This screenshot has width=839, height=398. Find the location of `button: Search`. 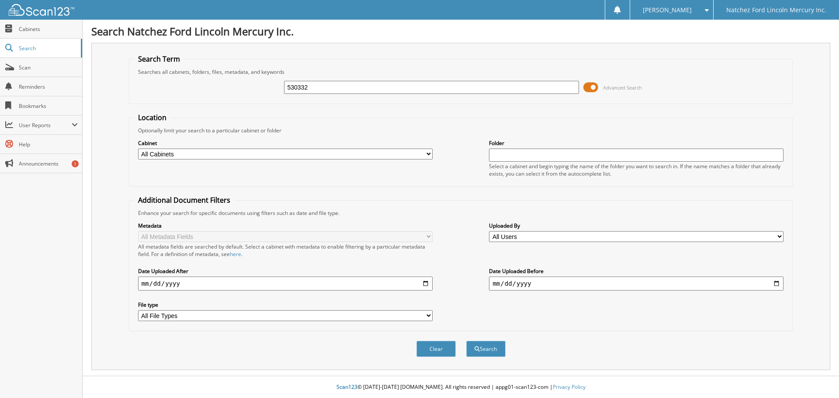

button: Search is located at coordinates (486, 349).